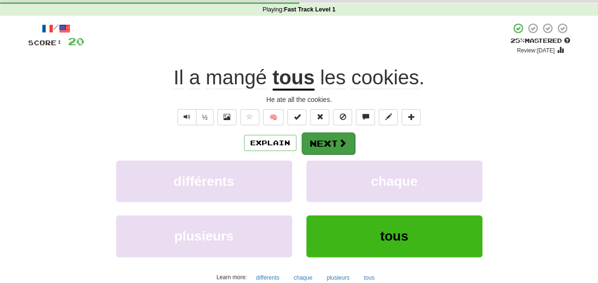 The image size is (598, 283). Describe the element at coordinates (250, 117) in the screenshot. I see `button: Favorite sentence (alt+f)` at that location.